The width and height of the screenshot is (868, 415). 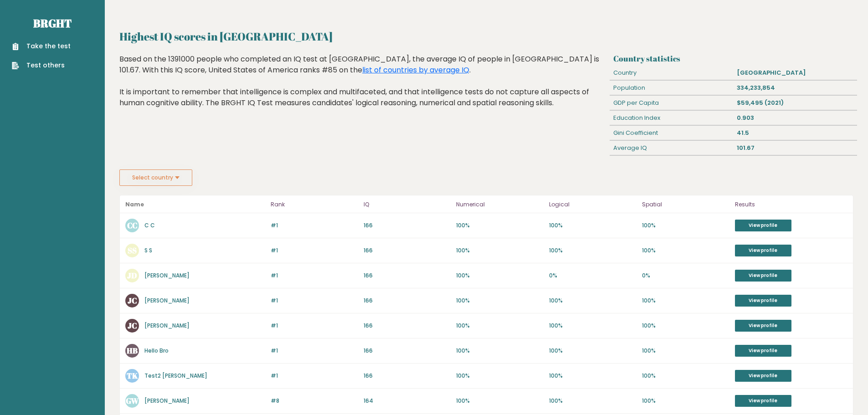 What do you see at coordinates (791, 204) in the screenshot?
I see `p: Results` at bounding box center [791, 204].